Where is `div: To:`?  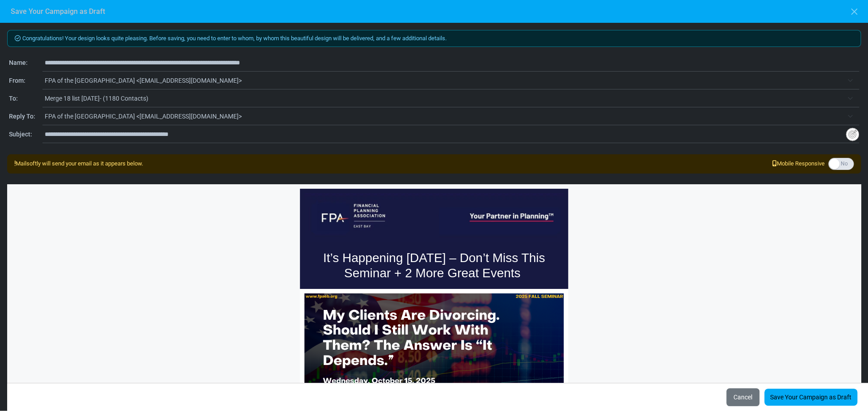
div: To: is located at coordinates (25, 98).